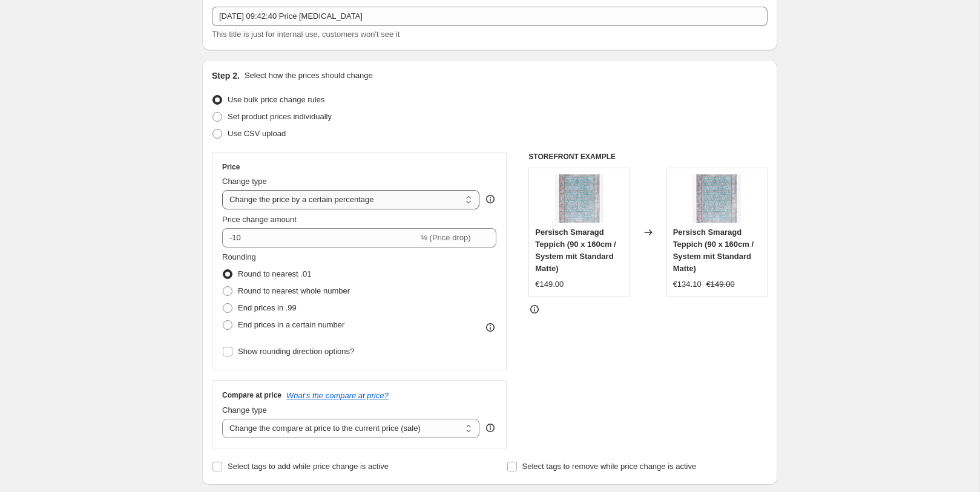 This screenshot has width=980, height=492. What do you see at coordinates (337, 395) in the screenshot?
I see `i: What's the compare at price?` at bounding box center [337, 395].